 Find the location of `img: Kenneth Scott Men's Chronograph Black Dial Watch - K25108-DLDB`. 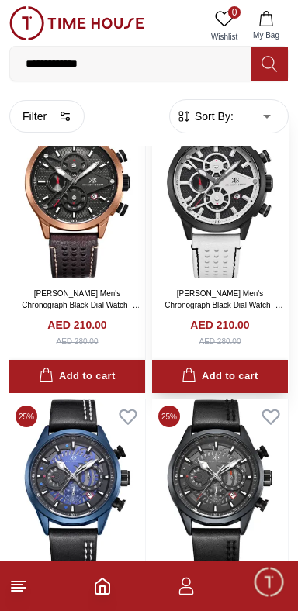

img: Kenneth Scott Men's Chronograph Black Dial Watch - K25108-DLDB is located at coordinates (77, 191).